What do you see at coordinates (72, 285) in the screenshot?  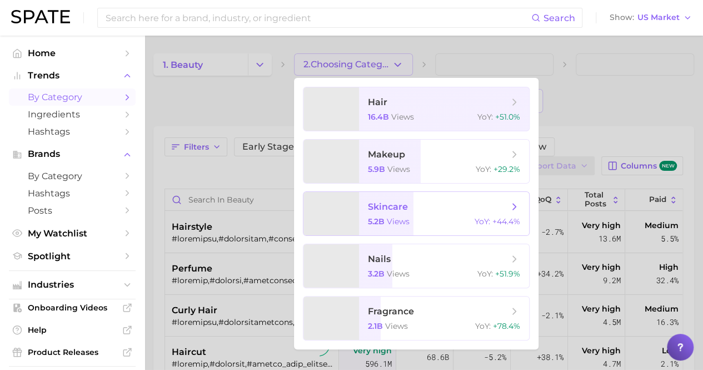 I see `span: Industries` at bounding box center [72, 285].